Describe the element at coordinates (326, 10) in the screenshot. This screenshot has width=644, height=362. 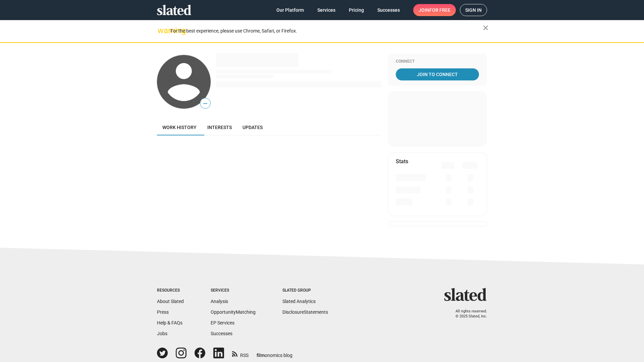
I see `span: Services` at that location.